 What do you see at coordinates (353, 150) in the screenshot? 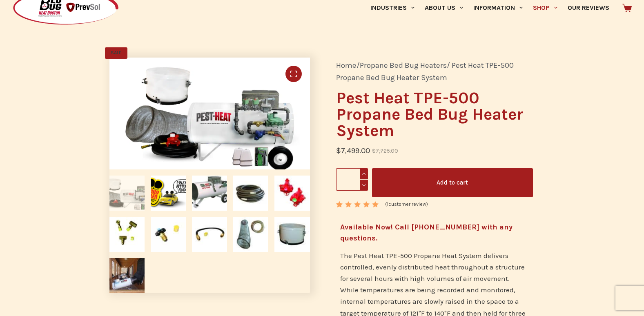
I see `bdi: 7,499.00` at bounding box center [353, 150].